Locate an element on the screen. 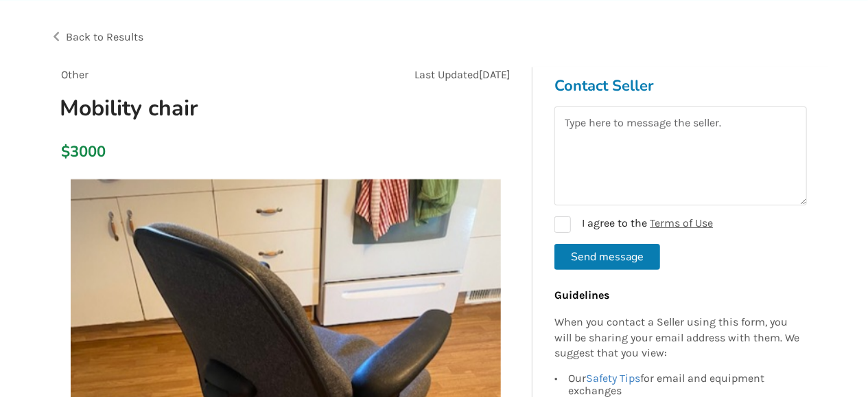 The height and width of the screenshot is (397, 868). a: Terms of Use is located at coordinates (681, 223).